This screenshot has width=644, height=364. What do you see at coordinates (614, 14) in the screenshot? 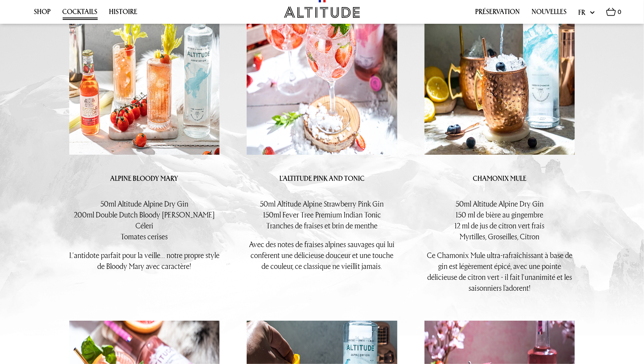
I see `a: 0` at bounding box center [614, 14].